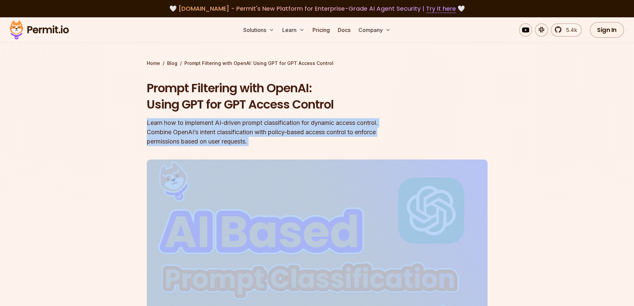 The width and height of the screenshot is (634, 306). Describe the element at coordinates (344, 30) in the screenshot. I see `a: Docs` at that location.